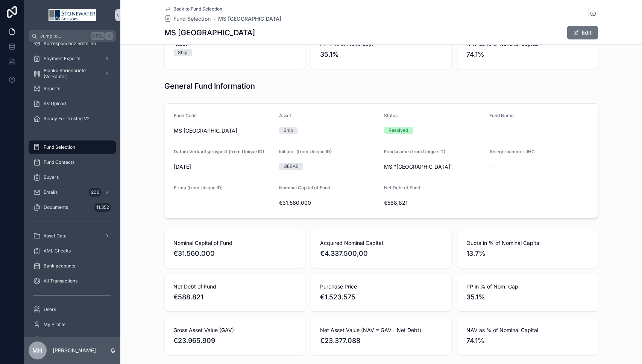 Image resolution: width=642 pixels, height=364 pixels. What do you see at coordinates (381, 341) in the screenshot?
I see `span: €23.377.088` at bounding box center [381, 341].